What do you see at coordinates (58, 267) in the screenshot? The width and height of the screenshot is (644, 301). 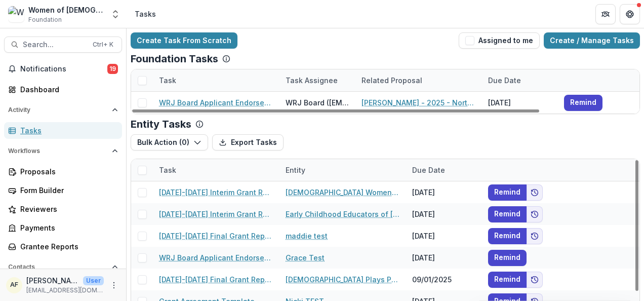 I see `span: Contacts` at bounding box center [58, 267].